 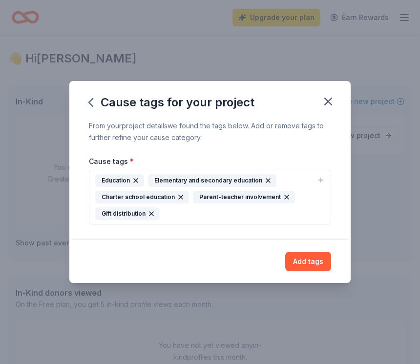 I want to click on label: Cause tags, so click(x=111, y=162).